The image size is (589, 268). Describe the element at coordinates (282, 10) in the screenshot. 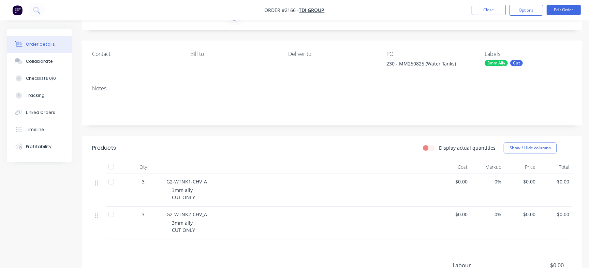

I see `span: Order #2166 -` at that location.